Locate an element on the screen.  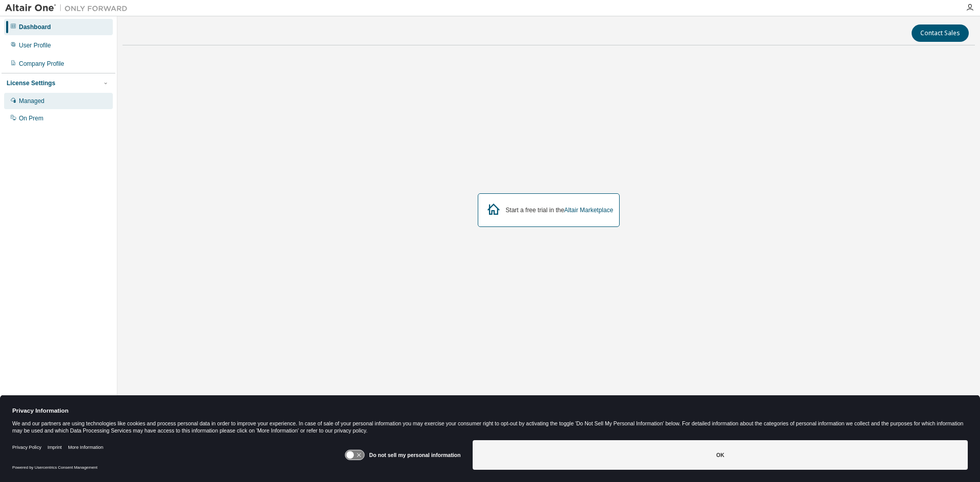
div: On Prem is located at coordinates (31, 118).